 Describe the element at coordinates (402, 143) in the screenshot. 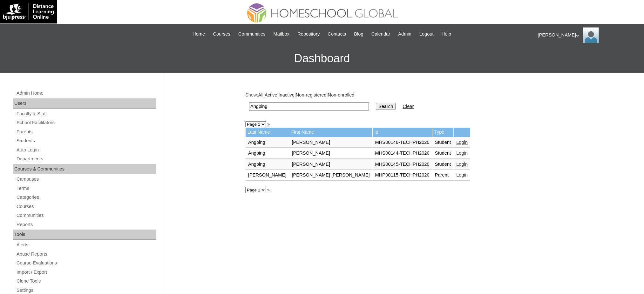

I see `td: MHS00146-TECHPH2020` at that location.